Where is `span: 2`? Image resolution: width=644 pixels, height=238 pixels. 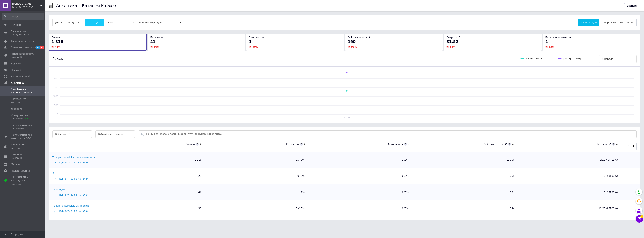
span: 2 is located at coordinates (547, 42).